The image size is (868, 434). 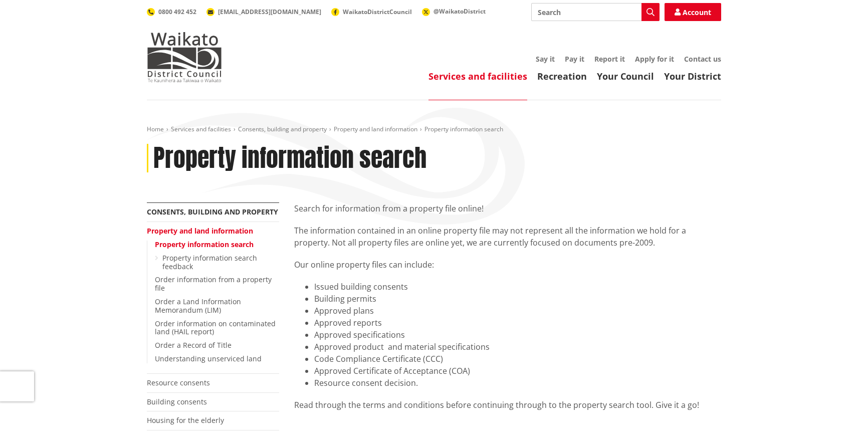 I want to click on a: Understanding unserviced land, so click(x=208, y=358).